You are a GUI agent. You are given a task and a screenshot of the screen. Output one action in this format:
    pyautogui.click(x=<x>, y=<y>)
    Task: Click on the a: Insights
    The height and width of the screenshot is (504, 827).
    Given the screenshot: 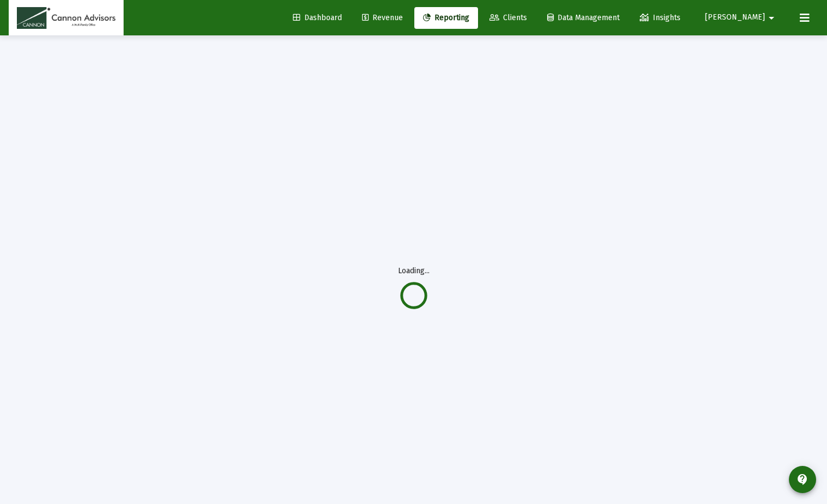 What is the action you would take?
    pyautogui.click(x=660, y=18)
    